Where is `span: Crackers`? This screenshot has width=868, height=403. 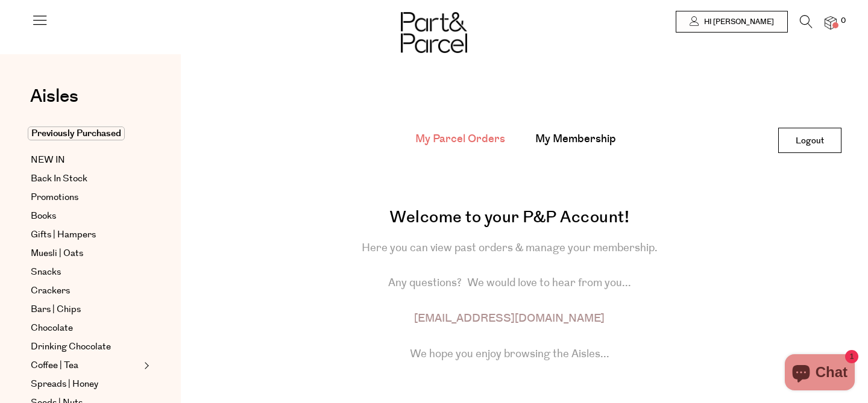
span: Crackers is located at coordinates (50, 291).